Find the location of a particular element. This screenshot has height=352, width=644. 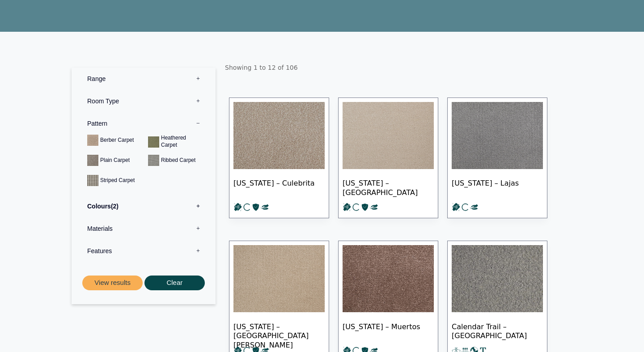

label: Features is located at coordinates (143, 251).